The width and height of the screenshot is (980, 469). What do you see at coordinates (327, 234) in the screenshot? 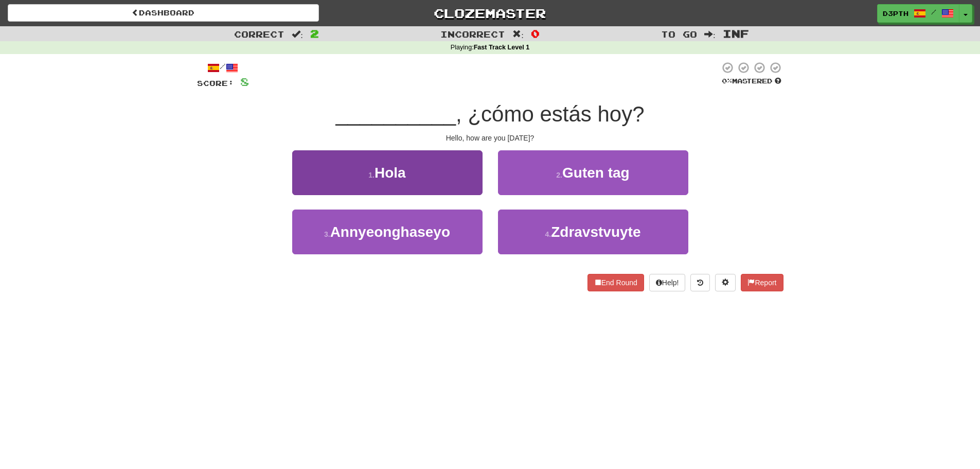
I see `small: 3 .` at bounding box center [327, 234].